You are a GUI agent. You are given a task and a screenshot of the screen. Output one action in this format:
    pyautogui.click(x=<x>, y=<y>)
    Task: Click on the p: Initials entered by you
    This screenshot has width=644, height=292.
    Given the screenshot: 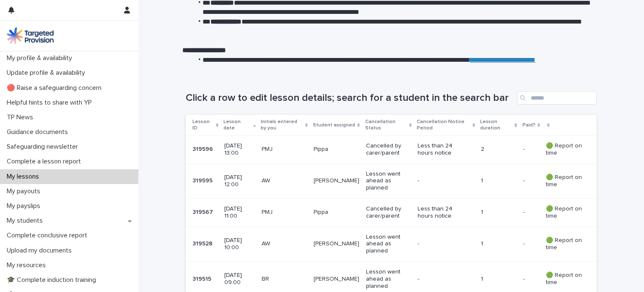 What is the action you would take?
    pyautogui.click(x=282, y=125)
    